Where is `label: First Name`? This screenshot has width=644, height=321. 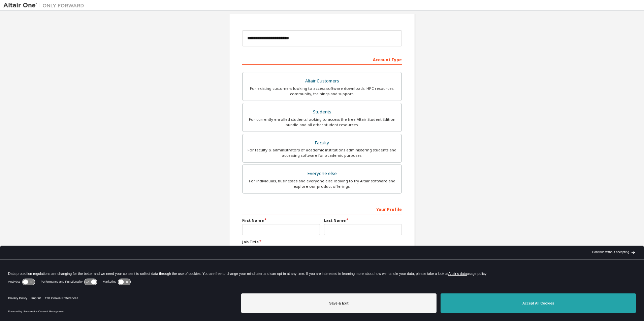
label: First Name is located at coordinates (281, 221).